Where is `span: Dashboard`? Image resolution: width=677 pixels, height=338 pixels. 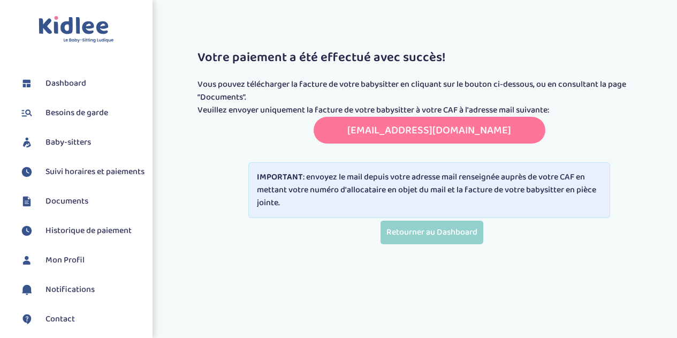
span: Dashboard is located at coordinates (66, 84).